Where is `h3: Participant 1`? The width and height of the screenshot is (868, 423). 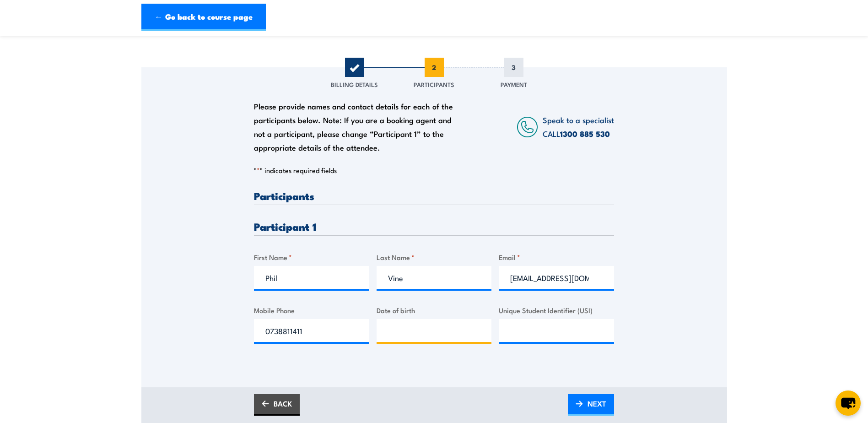 h3: Participant 1 is located at coordinates (433, 226).